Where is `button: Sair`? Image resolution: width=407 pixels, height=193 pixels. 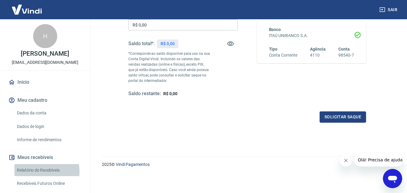 button: Sair is located at coordinates (389, 10).